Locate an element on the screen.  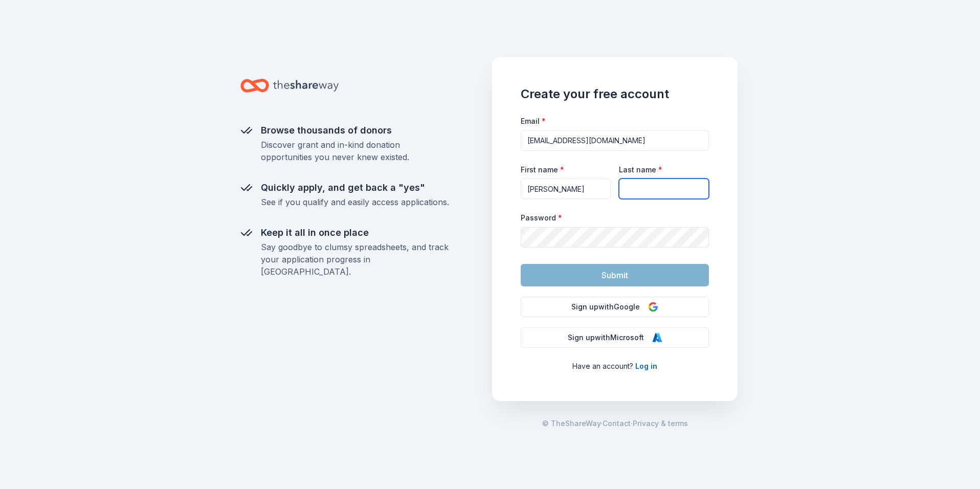
label: Last name is located at coordinates (641, 170).